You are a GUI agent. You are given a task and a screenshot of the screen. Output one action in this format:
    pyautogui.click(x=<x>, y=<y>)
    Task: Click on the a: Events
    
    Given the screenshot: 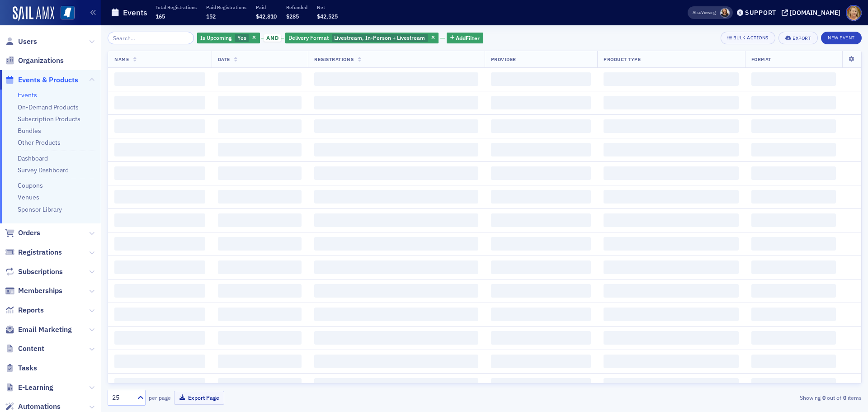 What is the action you would take?
    pyautogui.click(x=27, y=95)
    